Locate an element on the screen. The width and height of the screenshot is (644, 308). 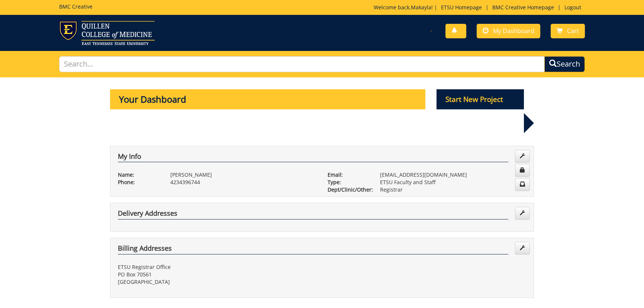
button: Search is located at coordinates (564, 64).